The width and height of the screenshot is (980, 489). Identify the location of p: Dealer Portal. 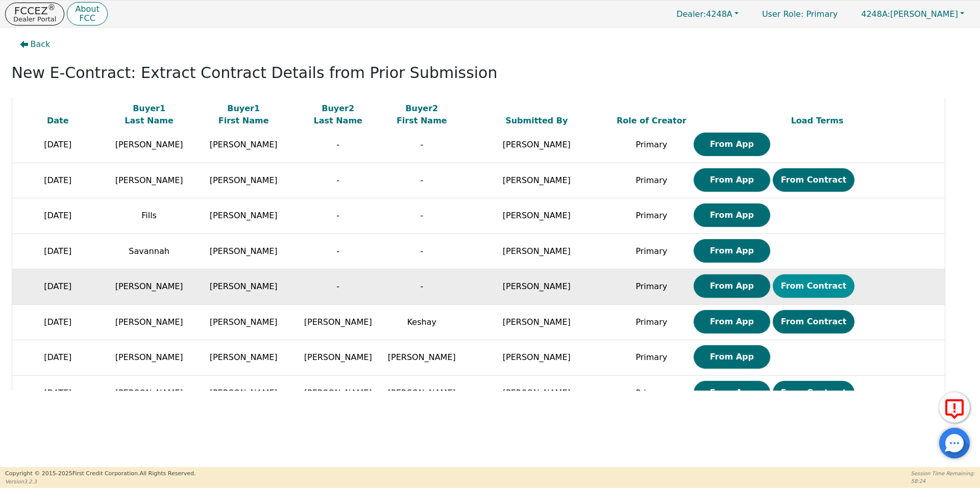
(34, 19).